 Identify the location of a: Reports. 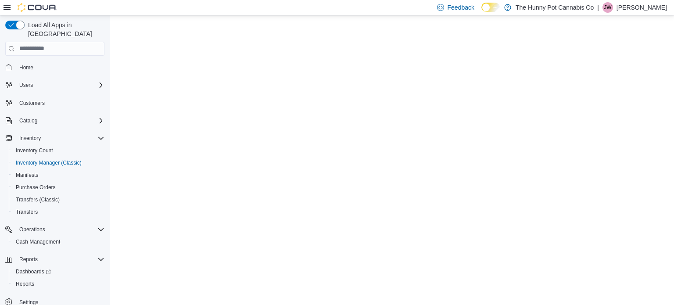
(25, 284).